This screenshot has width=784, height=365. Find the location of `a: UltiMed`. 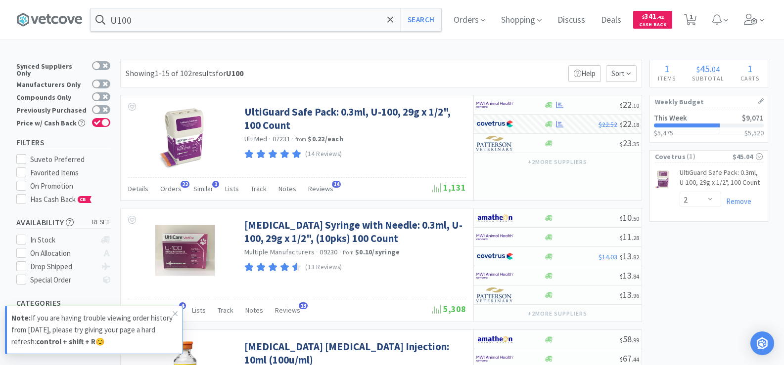

a: UltiMed is located at coordinates (256, 139).